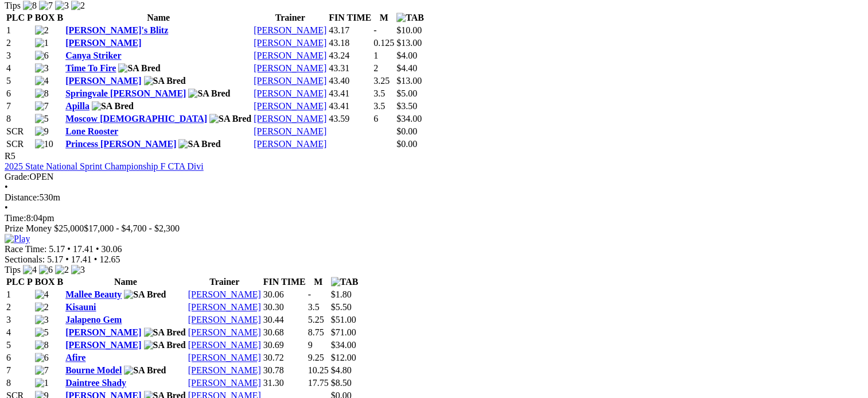 The image size is (868, 398). What do you see at coordinates (19, 144) in the screenshot?
I see `td: SCR` at bounding box center [19, 144].